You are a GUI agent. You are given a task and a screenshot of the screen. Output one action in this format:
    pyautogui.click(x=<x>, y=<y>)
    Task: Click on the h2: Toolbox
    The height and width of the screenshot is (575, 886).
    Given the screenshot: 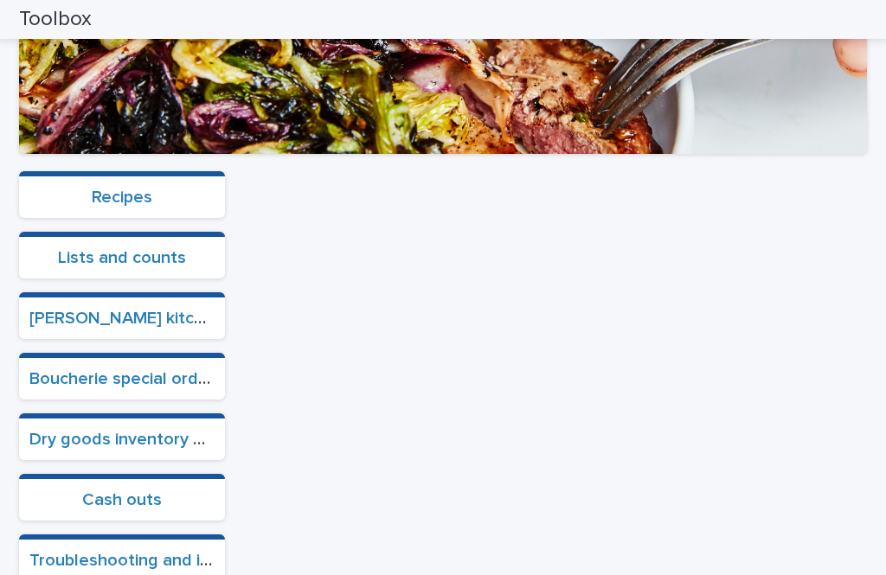 What is the action you would take?
    pyautogui.click(x=55, y=19)
    